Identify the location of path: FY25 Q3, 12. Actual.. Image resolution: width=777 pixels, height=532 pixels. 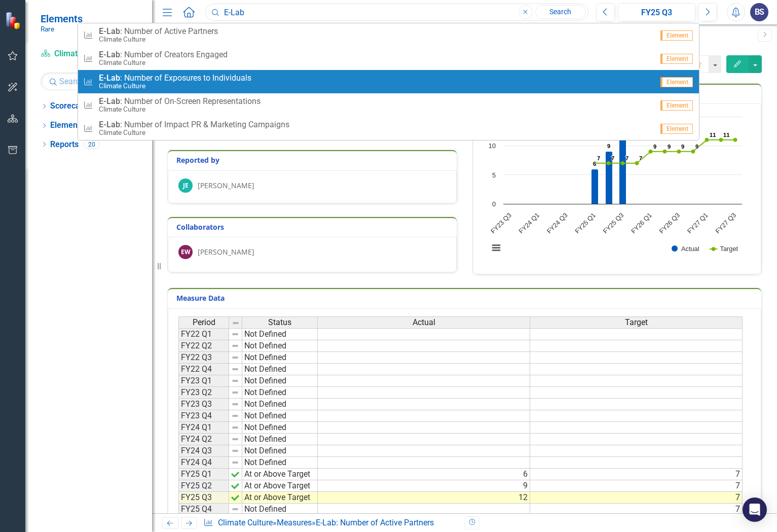
(623, 169).